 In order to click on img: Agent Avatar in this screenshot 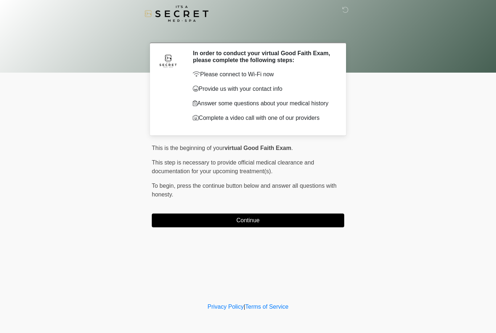, I will do `click(168, 61)`.